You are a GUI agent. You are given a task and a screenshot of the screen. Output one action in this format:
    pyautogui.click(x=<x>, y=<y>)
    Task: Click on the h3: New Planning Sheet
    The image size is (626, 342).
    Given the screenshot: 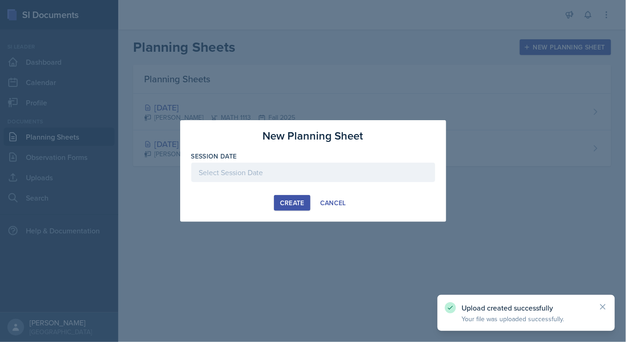 What is the action you would take?
    pyautogui.click(x=313, y=136)
    